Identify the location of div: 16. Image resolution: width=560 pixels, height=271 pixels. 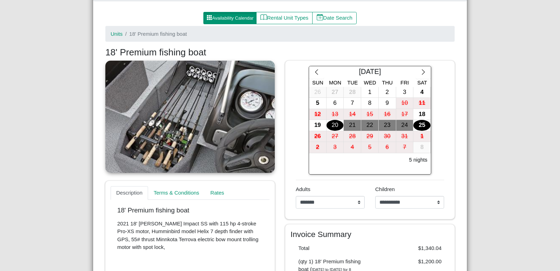
(387, 114).